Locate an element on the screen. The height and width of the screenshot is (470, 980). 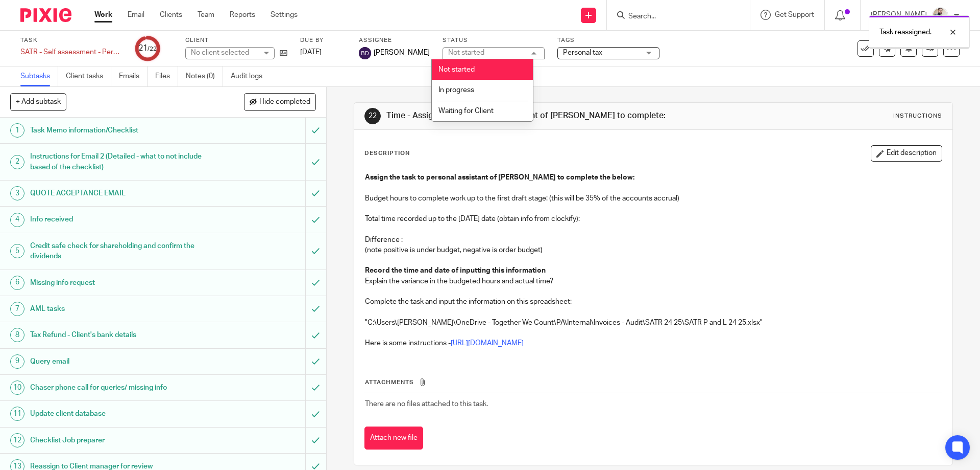
div: 9 is located at coordinates (17, 362).